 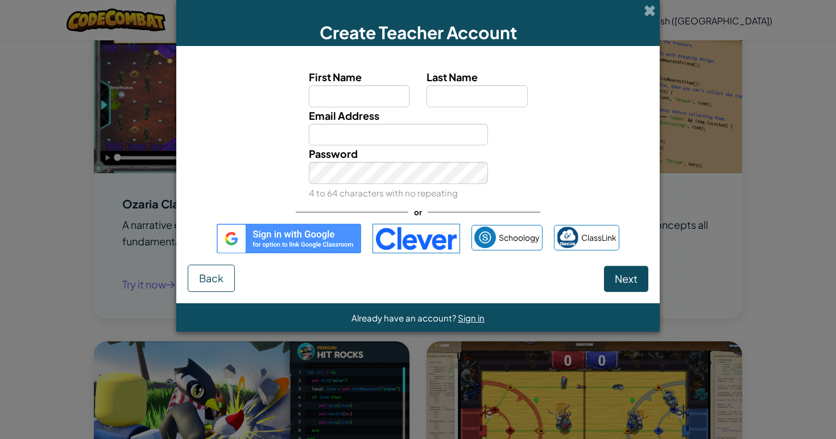 I want to click on span: Already have an account?, so click(x=404, y=318).